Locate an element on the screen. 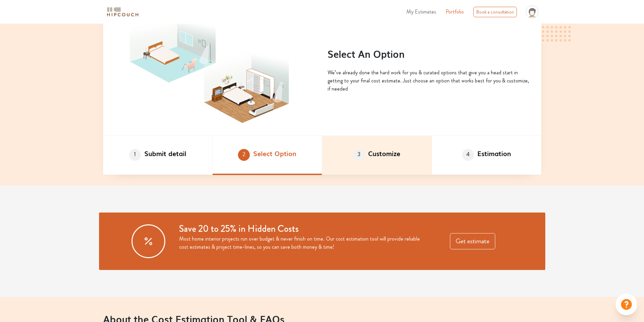  span: 2 is located at coordinates (244, 155).